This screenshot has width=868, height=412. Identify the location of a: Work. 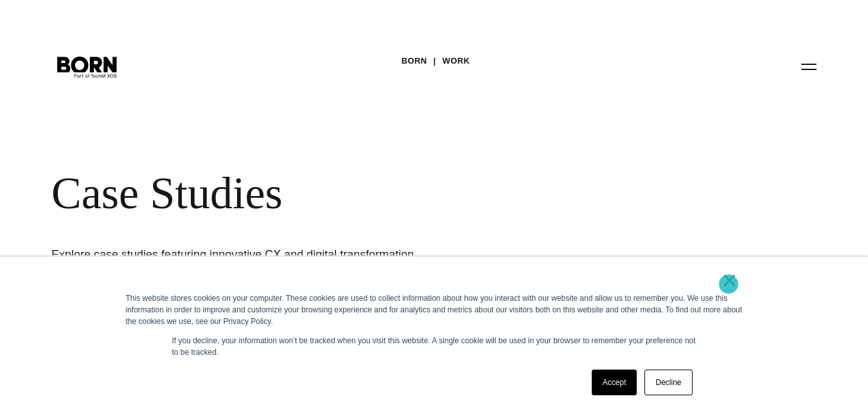
(456, 61).